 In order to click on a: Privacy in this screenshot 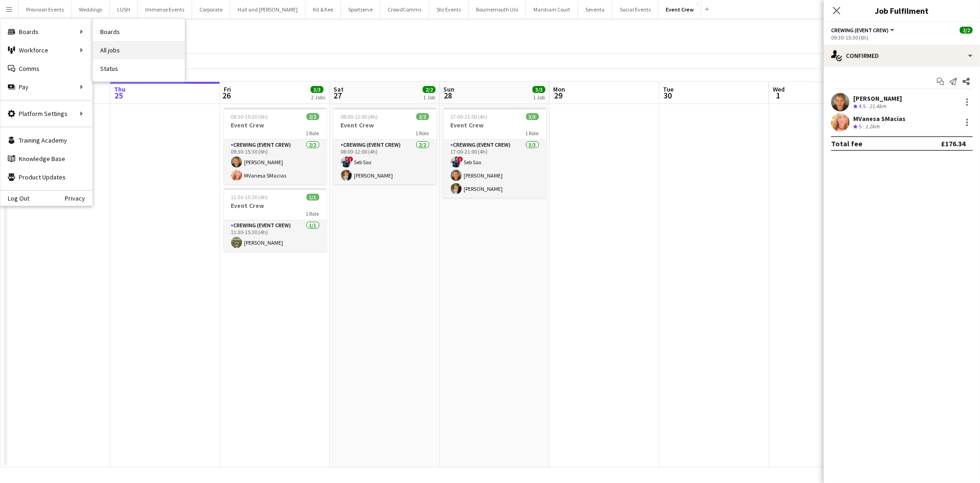, I will do `click(79, 198)`.